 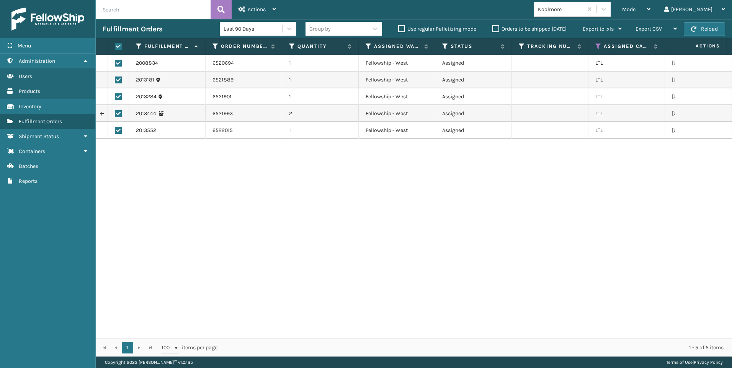 I want to click on label: Status, so click(x=474, y=46).